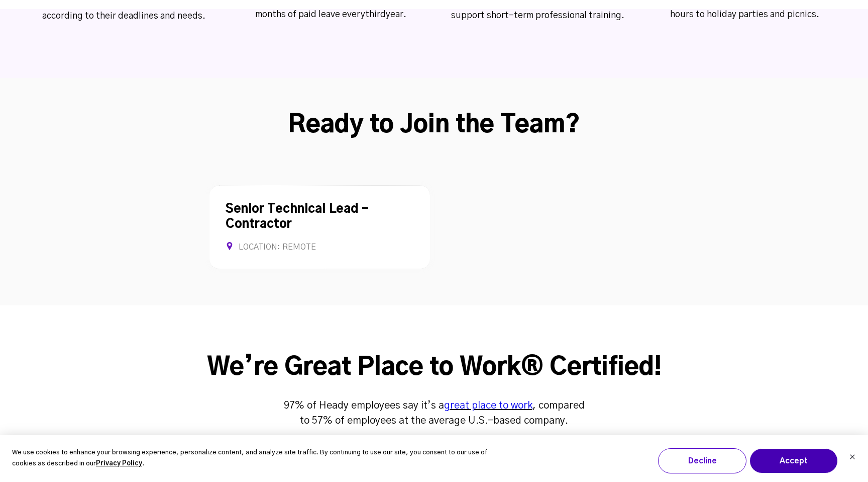 This screenshot has height=482, width=868. I want to click on p: 97% of Heady employees say it’s a , compared to 57% of employees at the average U.S.-based company., so click(434, 413).